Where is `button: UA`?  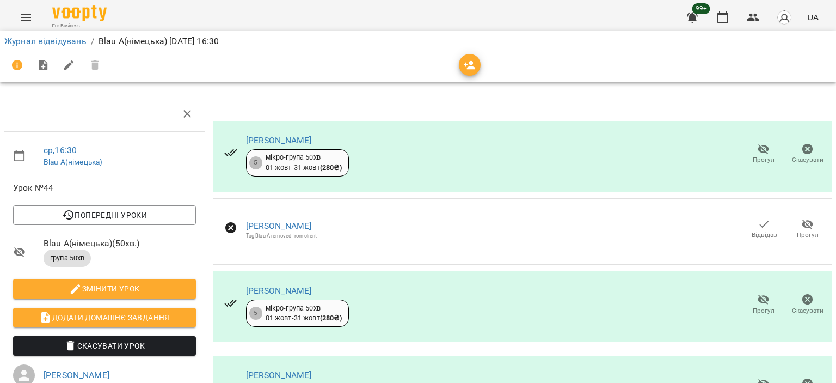
button: UA is located at coordinates (813, 17).